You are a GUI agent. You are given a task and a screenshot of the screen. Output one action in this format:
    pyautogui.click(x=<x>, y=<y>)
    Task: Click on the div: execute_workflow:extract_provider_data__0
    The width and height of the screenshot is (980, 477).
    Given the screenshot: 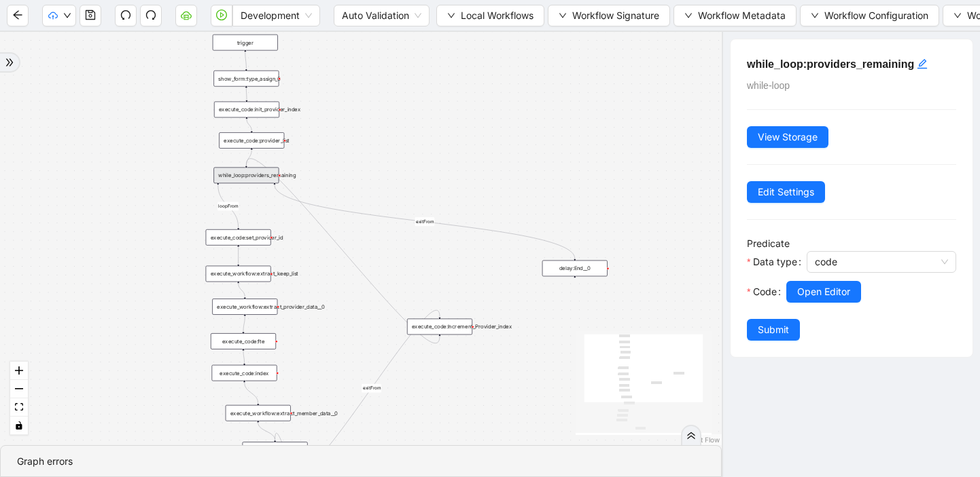 What is the action you would take?
    pyautogui.click(x=244, y=307)
    